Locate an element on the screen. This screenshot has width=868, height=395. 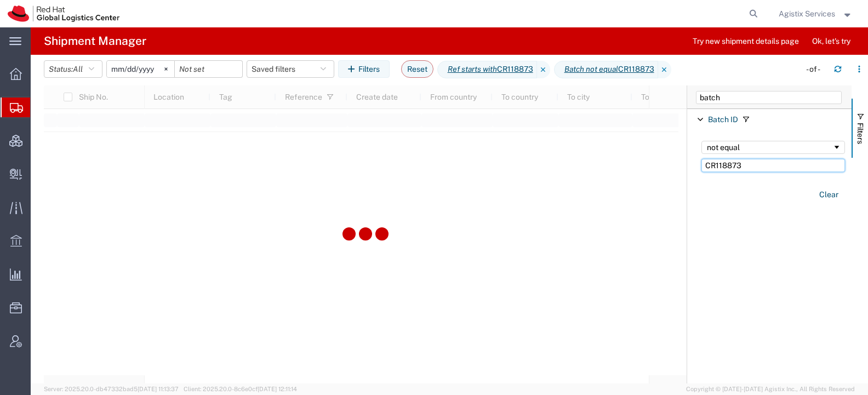
span: Batch ID is located at coordinates (723, 120).